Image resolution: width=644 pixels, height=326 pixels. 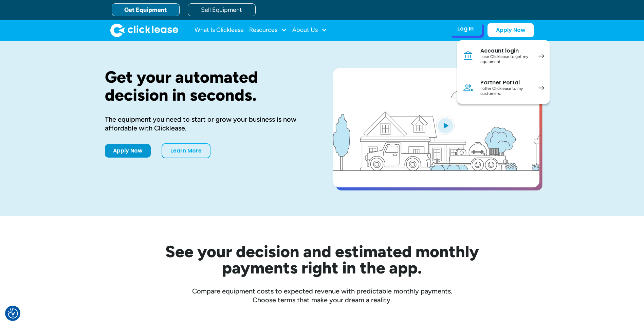 I want to click on div: I use Clicklease to get my equipment, so click(x=506, y=60).